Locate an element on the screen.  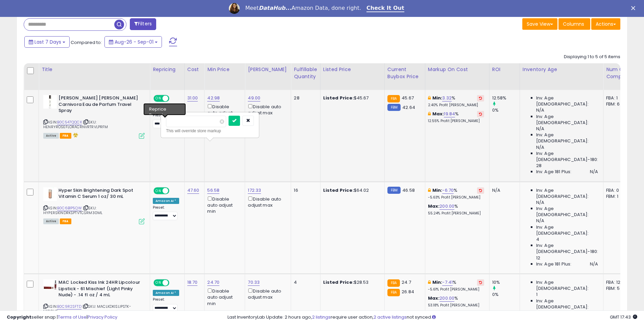
button: Save View is located at coordinates (540, 24).